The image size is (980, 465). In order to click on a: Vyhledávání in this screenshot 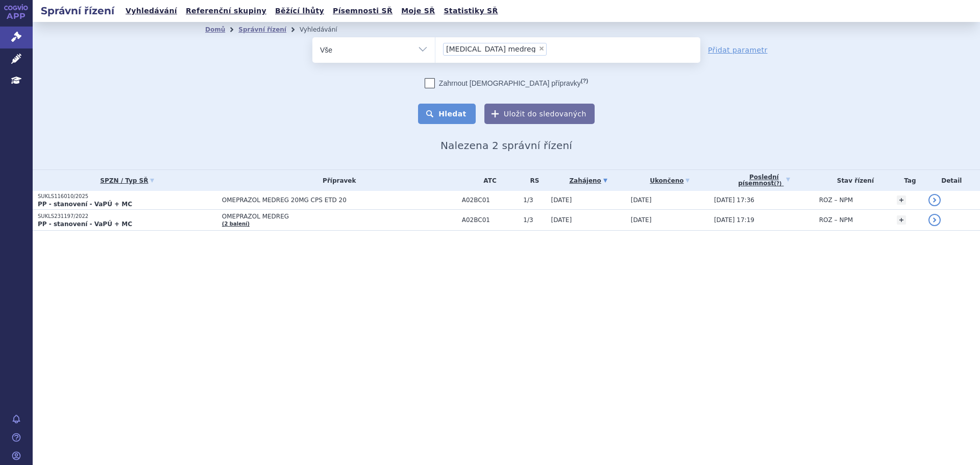, I will do `click(151, 11)`.